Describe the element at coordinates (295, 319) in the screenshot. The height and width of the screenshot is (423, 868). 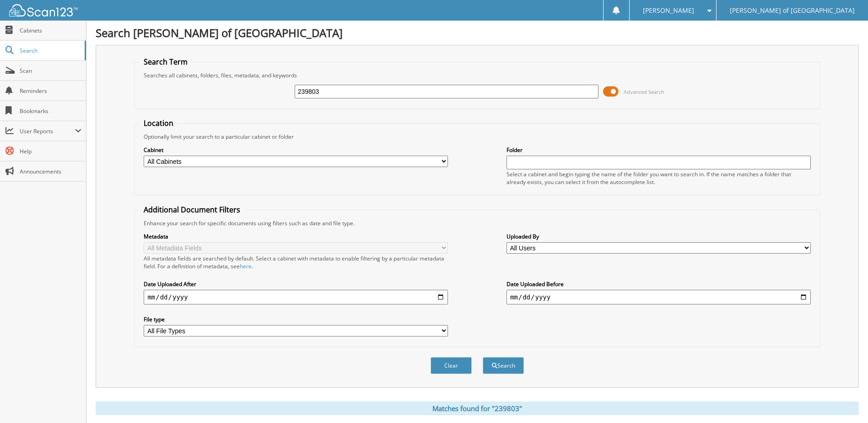
I see `label: File type` at that location.